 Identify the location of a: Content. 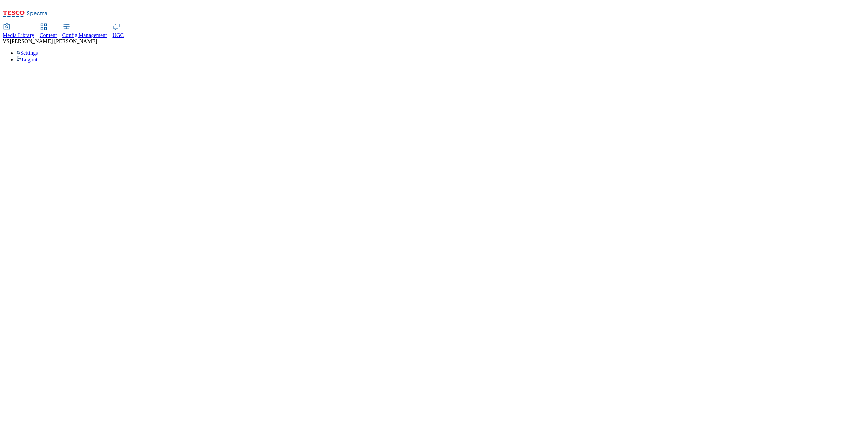
(48, 31).